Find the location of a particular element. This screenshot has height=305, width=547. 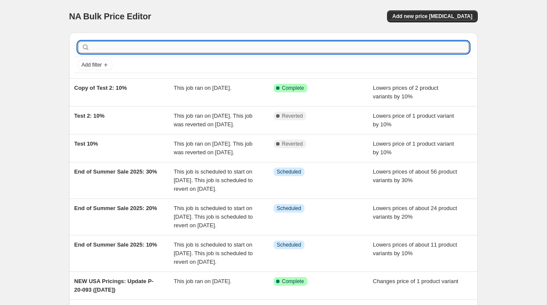

span: Lowers prices of 2 product variants by 10% is located at coordinates (405, 92).